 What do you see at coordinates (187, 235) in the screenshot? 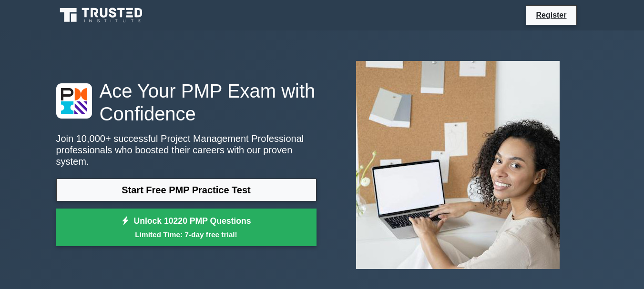
I see `small: Limited Time: 7-day free trial!` at bounding box center [187, 235].